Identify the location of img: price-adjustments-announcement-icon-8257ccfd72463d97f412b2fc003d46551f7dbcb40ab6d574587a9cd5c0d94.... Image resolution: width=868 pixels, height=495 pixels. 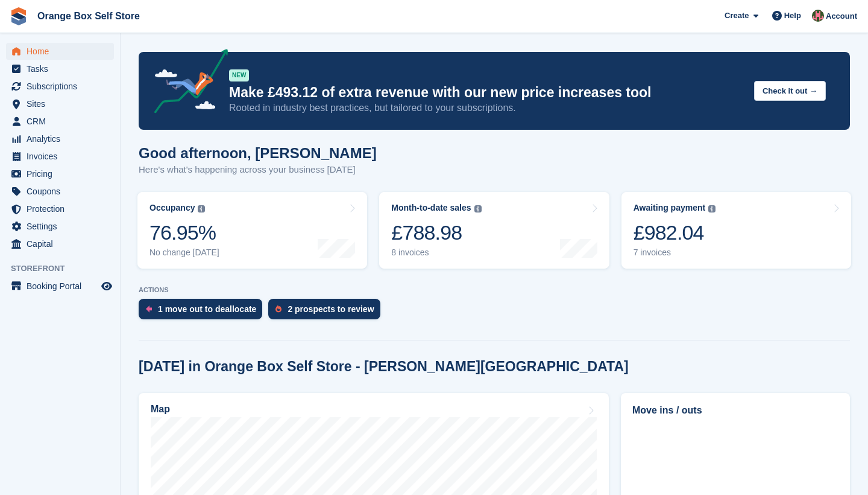
(187, 83).